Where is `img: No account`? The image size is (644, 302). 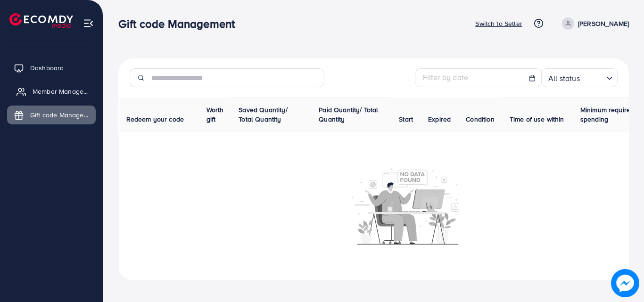
img: No account is located at coordinates (405, 206).